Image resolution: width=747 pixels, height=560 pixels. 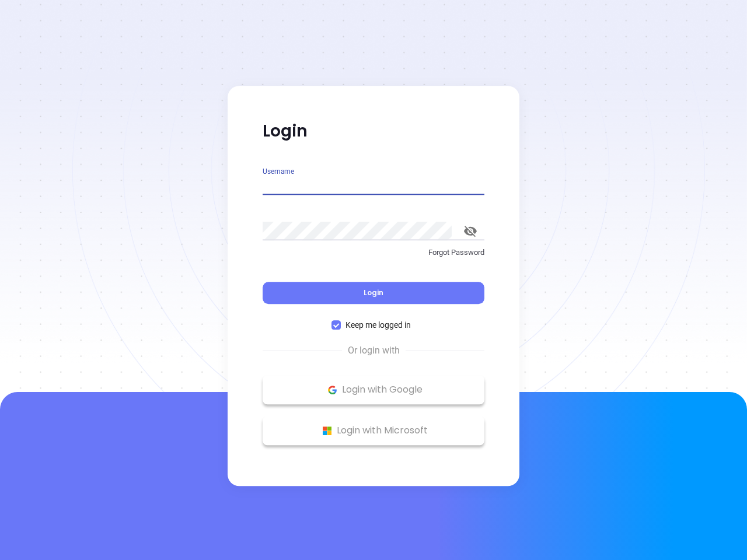 What do you see at coordinates (374, 292) in the screenshot?
I see `button: Login` at bounding box center [374, 292].